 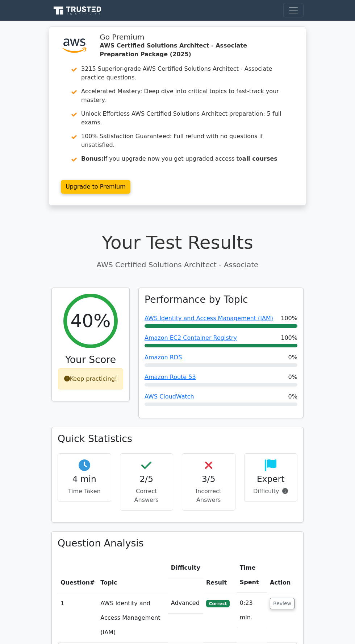 What do you see at coordinates (186, 568) in the screenshot?
I see `th: Difficulty` at bounding box center [186, 568].